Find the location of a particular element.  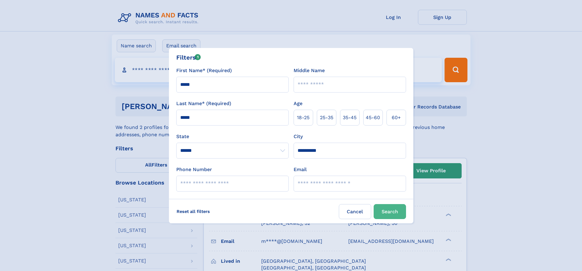

span: 25‑35 is located at coordinates (327, 118).